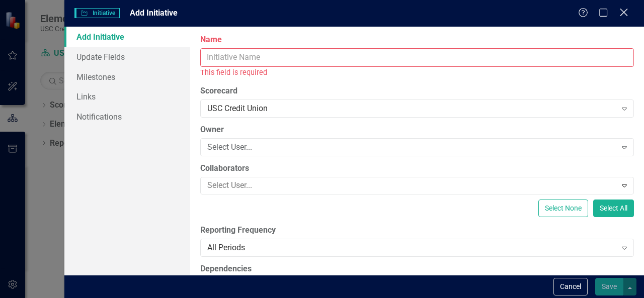  What do you see at coordinates (417, 230) in the screenshot?
I see `label: Reporting Frequency` at bounding box center [417, 230].